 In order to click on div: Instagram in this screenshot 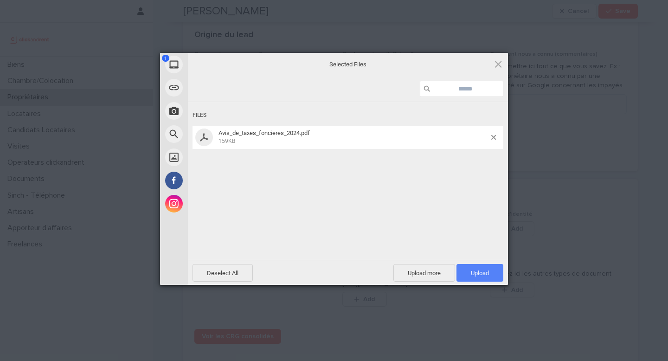, I will do `click(216, 204)`.